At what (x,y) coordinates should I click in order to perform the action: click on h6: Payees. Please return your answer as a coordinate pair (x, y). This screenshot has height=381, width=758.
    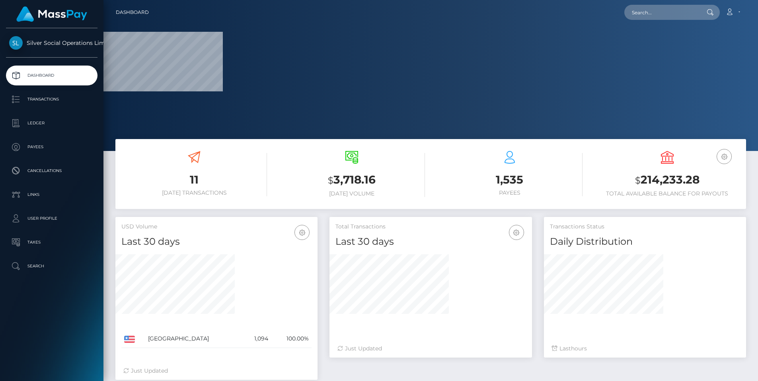
    Looking at the image, I should click on (509, 193).